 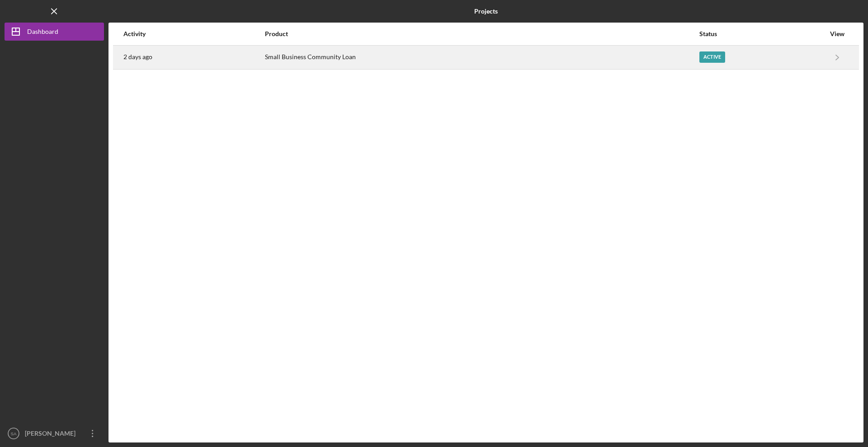 I want to click on a: Dashboard, so click(x=54, y=32).